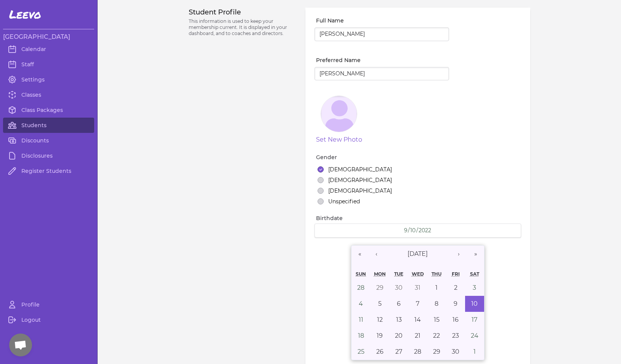  I want to click on a: Class Packages, so click(48, 110).